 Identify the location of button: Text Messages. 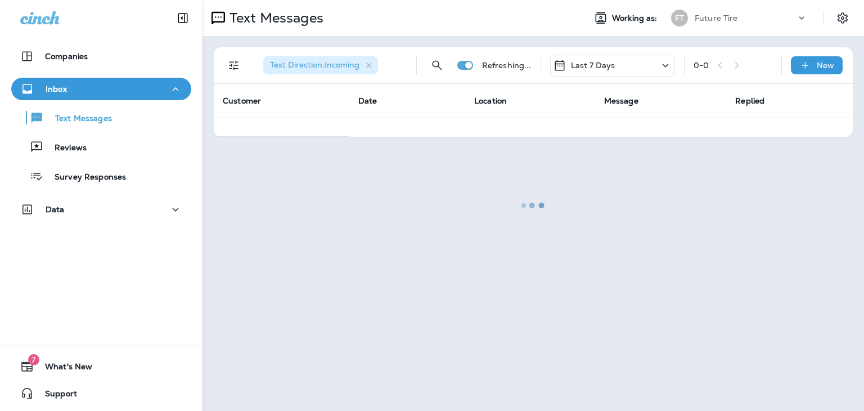
(101, 118).